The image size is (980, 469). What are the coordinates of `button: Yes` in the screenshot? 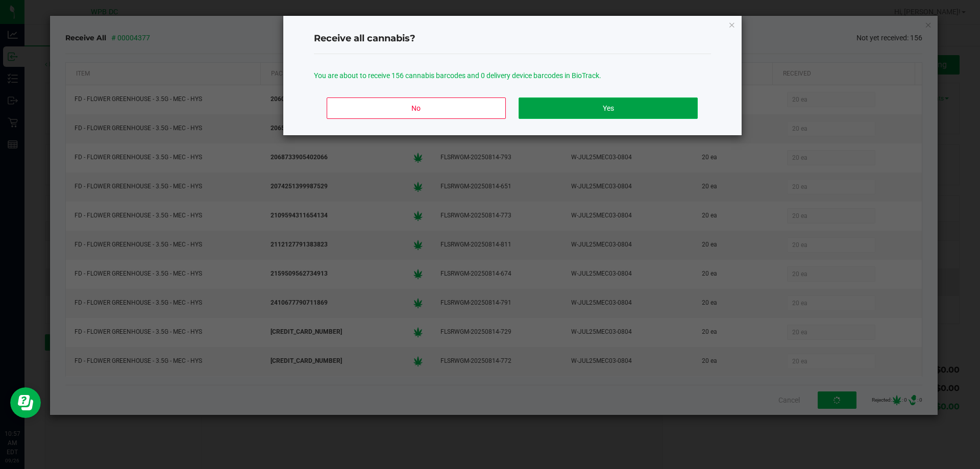 It's located at (608, 109).